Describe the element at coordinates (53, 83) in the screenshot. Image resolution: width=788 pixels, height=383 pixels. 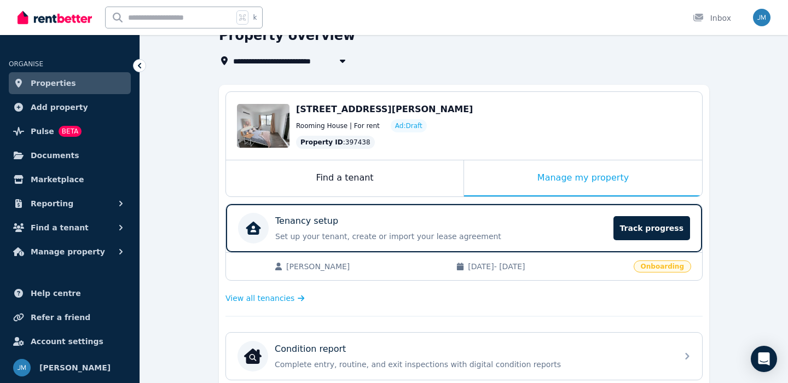
I see `span: Properties` at that location.